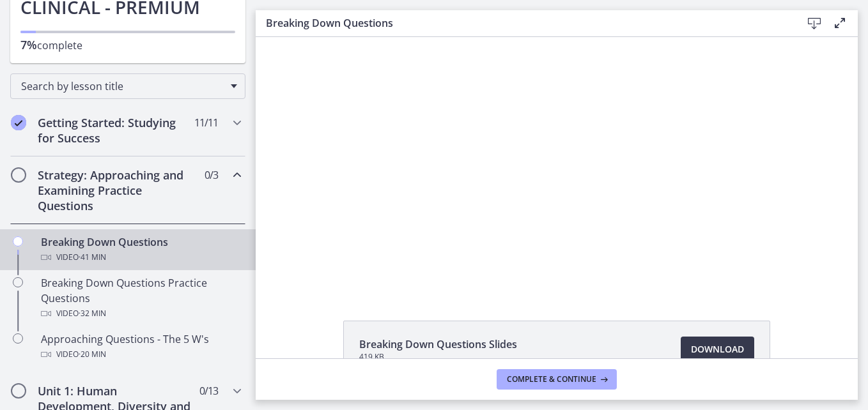  What do you see at coordinates (717, 350) in the screenshot?
I see `a: Download` at bounding box center [717, 350].